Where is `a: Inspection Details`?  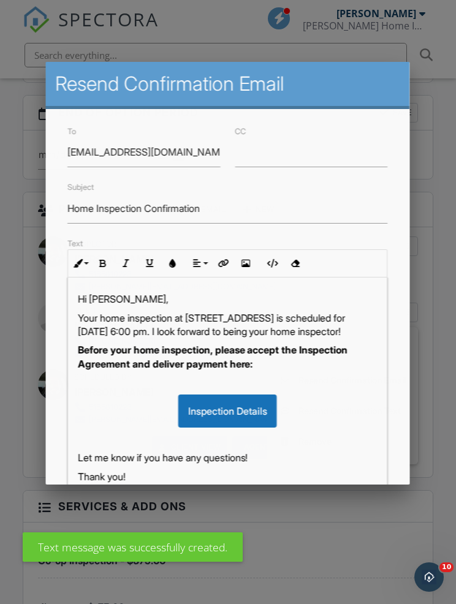 a: Inspection Details is located at coordinates (228, 410).